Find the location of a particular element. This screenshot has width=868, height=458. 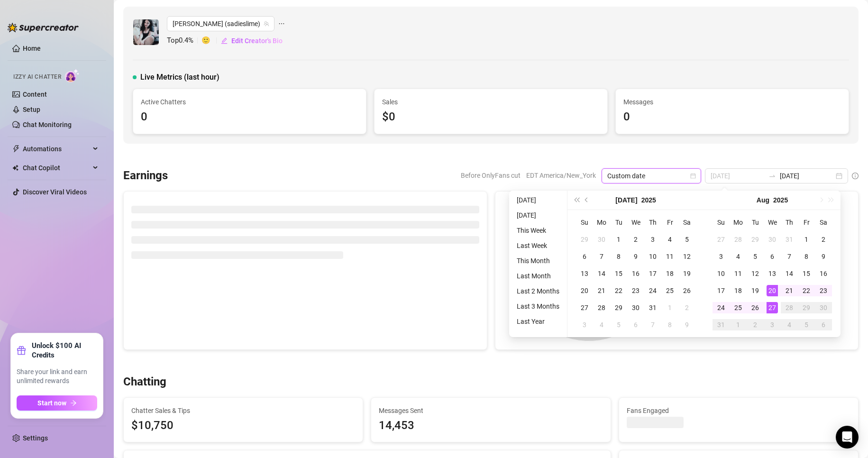

td: 2025-08-09 is located at coordinates (823, 256).